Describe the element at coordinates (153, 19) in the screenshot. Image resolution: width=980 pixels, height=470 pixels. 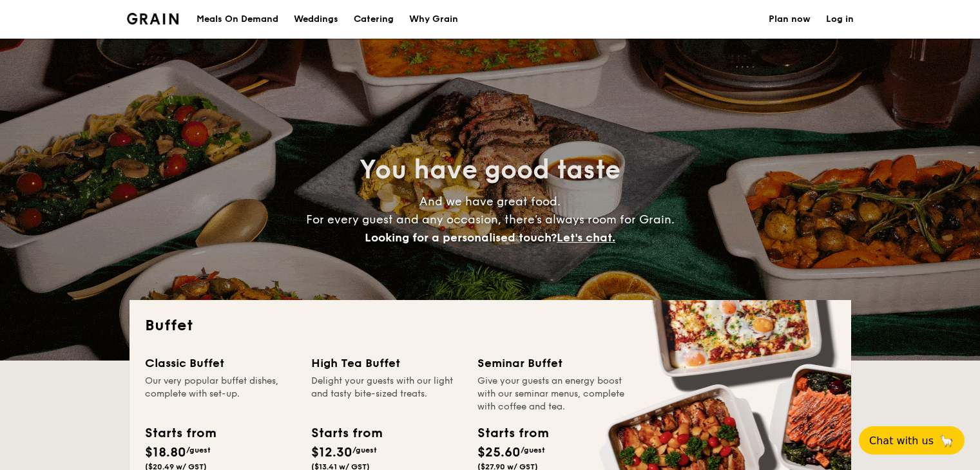
I see `img: Grain` at that location.